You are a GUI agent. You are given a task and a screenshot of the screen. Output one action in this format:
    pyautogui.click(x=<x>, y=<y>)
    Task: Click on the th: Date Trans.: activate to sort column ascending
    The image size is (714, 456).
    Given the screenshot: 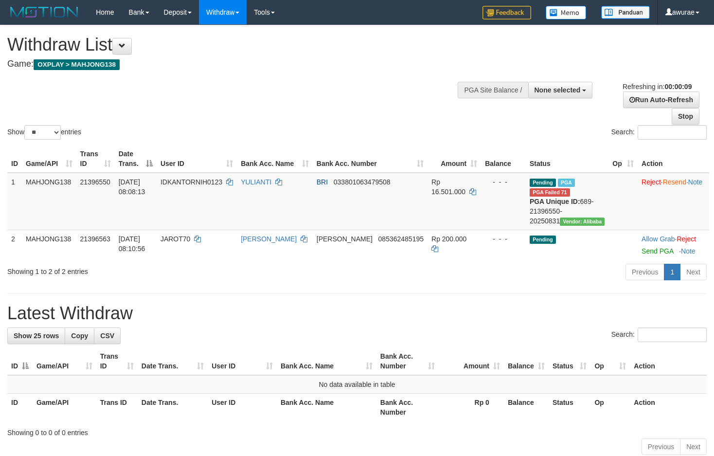 What is the action you would take?
    pyautogui.click(x=173, y=361)
    